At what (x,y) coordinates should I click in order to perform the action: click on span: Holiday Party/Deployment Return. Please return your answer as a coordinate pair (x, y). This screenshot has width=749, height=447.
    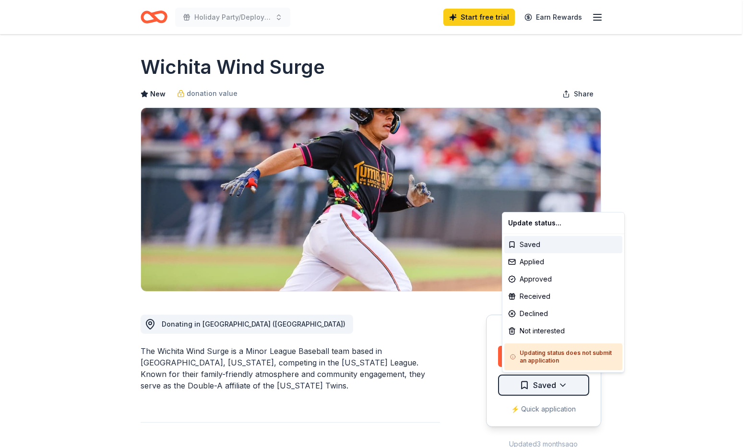
    Looking at the image, I should click on (233, 17).